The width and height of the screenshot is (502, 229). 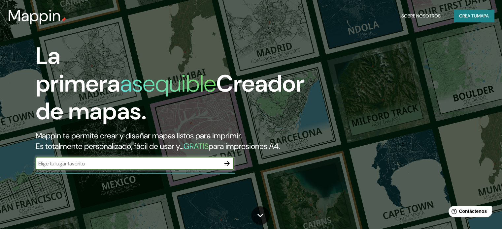 What do you see at coordinates (78, 70) in the screenshot?
I see `font: La primera` at bounding box center [78, 70].